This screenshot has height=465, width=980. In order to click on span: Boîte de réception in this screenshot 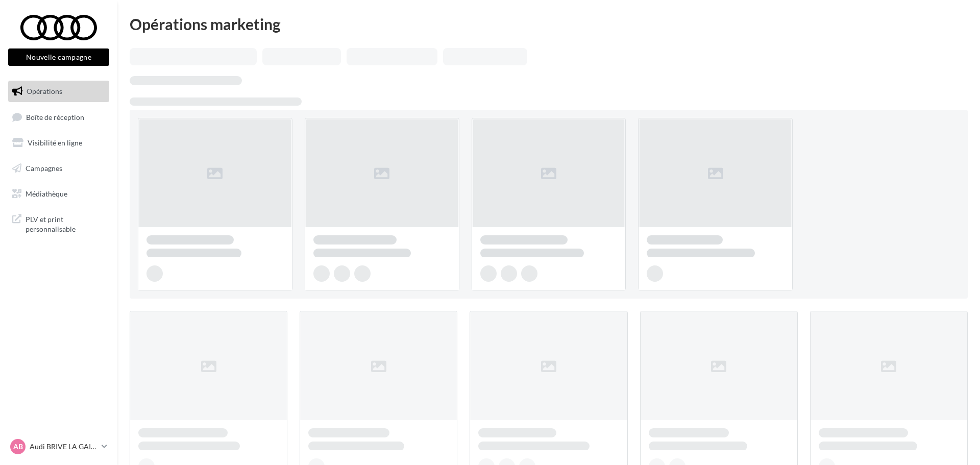, I will do `click(55, 116)`.